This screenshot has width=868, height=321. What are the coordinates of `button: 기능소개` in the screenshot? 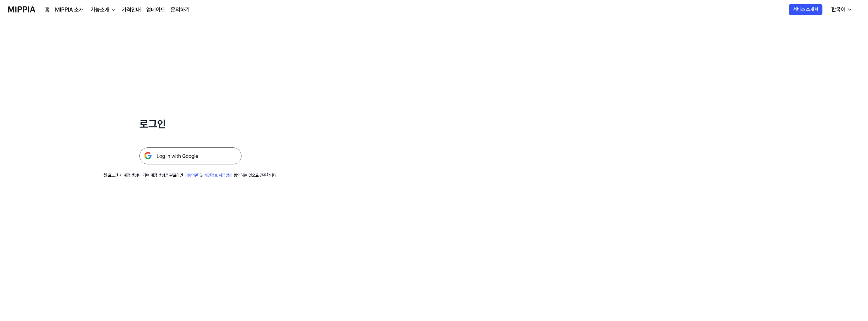 It's located at (103, 10).